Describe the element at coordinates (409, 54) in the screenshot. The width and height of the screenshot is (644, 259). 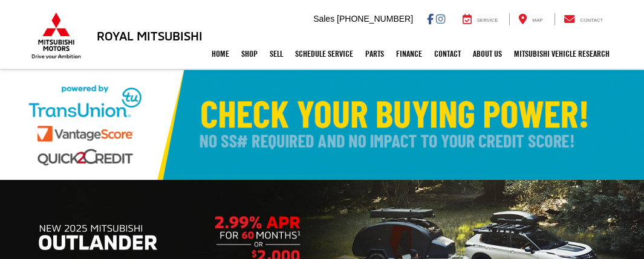
I see `a: Finance` at that location.